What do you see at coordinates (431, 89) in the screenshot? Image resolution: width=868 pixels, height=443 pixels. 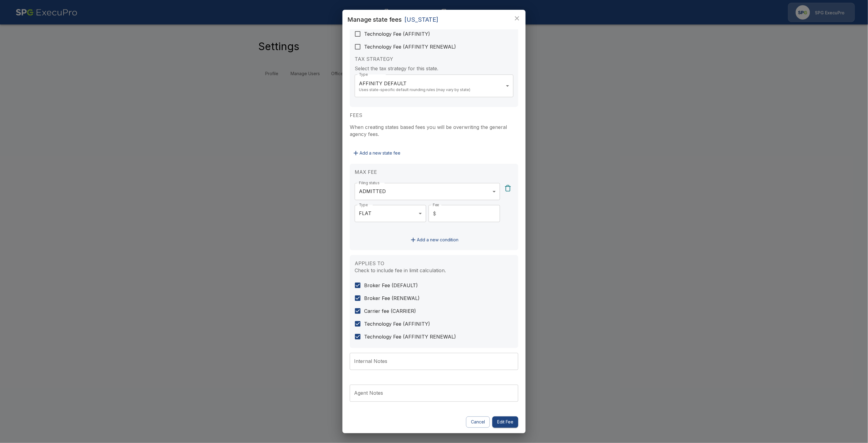 I see `p: Uses state-specific default rounding rules (may vary by state)` at bounding box center [431, 89].